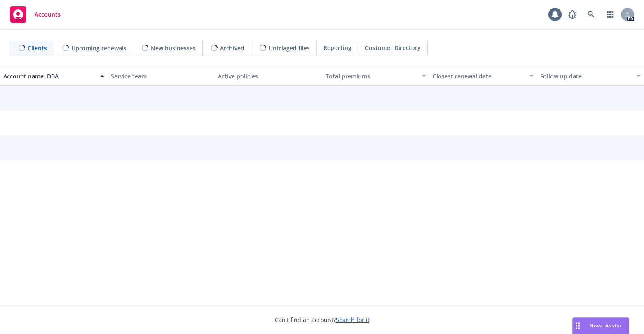  I want to click on button: Closest renewal date, so click(483, 76).